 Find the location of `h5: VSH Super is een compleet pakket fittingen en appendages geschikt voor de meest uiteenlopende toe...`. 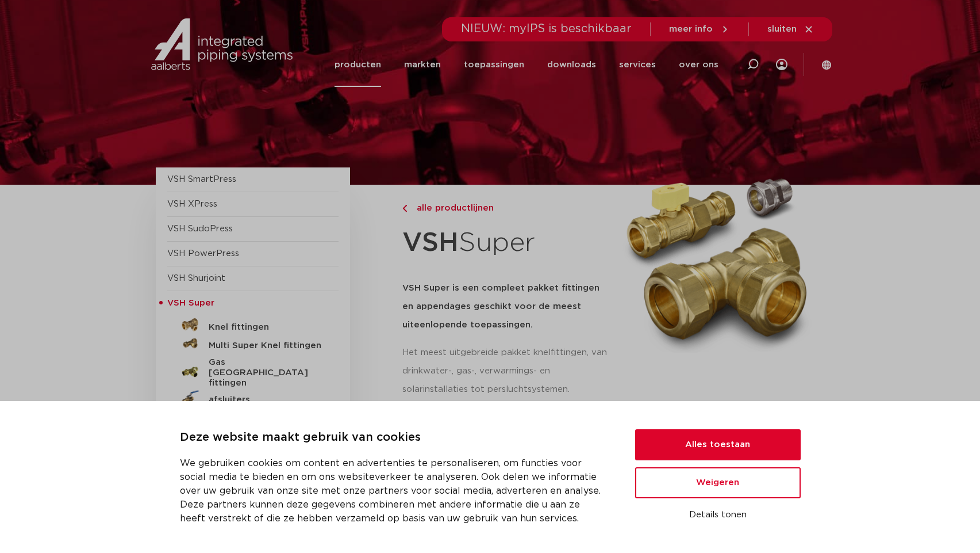

h5: VSH Super is een compleet pakket fittingen en appendages geschikt voor de meest uiteenlopende toe... is located at coordinates (506, 306).